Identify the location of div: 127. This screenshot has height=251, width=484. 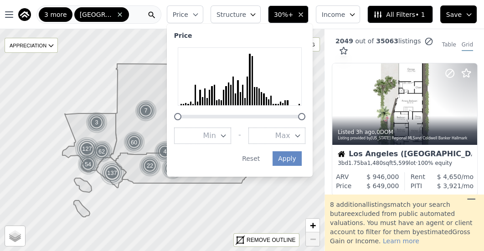
(87, 149).